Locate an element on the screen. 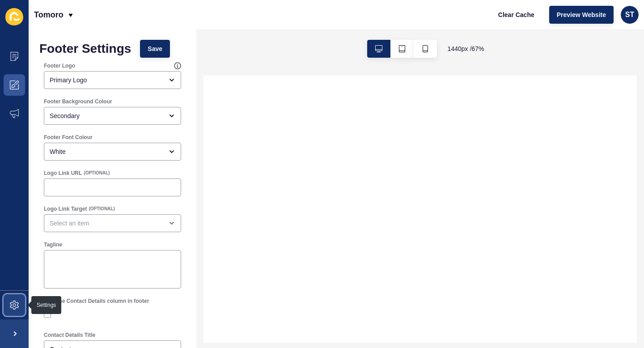  label: Tagline is located at coordinates (53, 245).